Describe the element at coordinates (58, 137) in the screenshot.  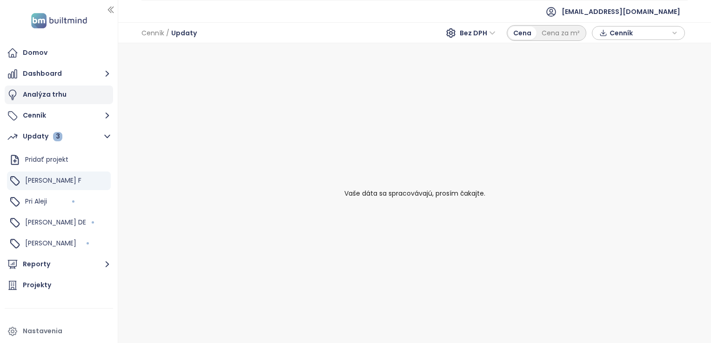
I see `div: 3` at that location.